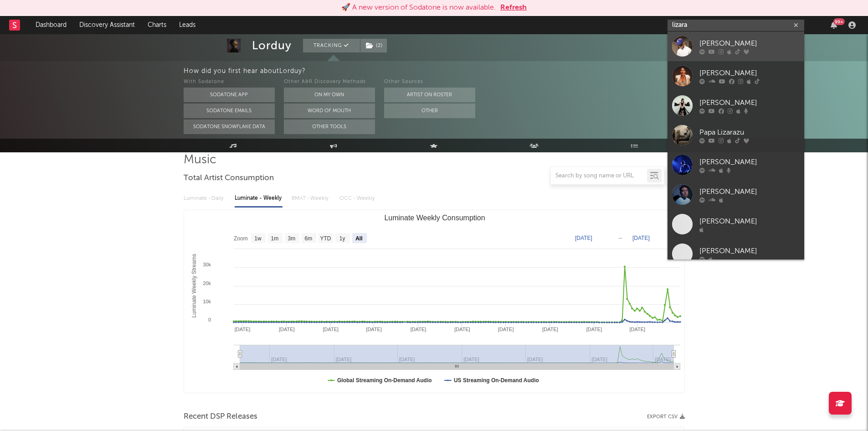 The width and height of the screenshot is (868, 431). Describe the element at coordinates (665, 417) in the screenshot. I see `button: Export CSV` at that location.